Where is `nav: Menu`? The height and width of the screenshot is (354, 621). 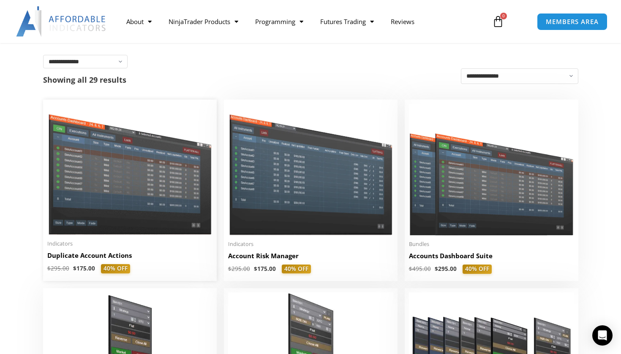
nav: Menu is located at coordinates (301, 22).